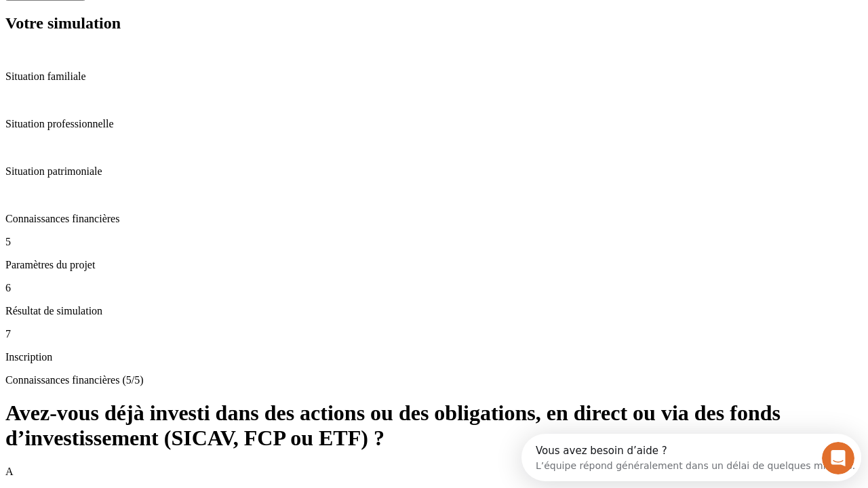 This screenshot has width=868, height=488. What do you see at coordinates (434, 380) in the screenshot?
I see `p: Connaissances financières (5/5)` at bounding box center [434, 380].